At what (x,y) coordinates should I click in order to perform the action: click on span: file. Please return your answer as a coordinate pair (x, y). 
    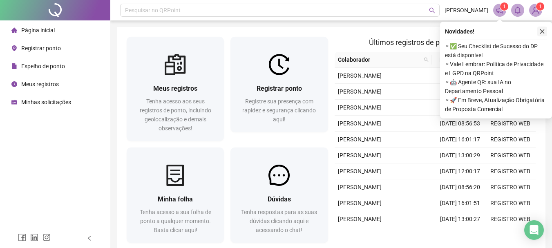
    Looking at the image, I should click on (14, 66).